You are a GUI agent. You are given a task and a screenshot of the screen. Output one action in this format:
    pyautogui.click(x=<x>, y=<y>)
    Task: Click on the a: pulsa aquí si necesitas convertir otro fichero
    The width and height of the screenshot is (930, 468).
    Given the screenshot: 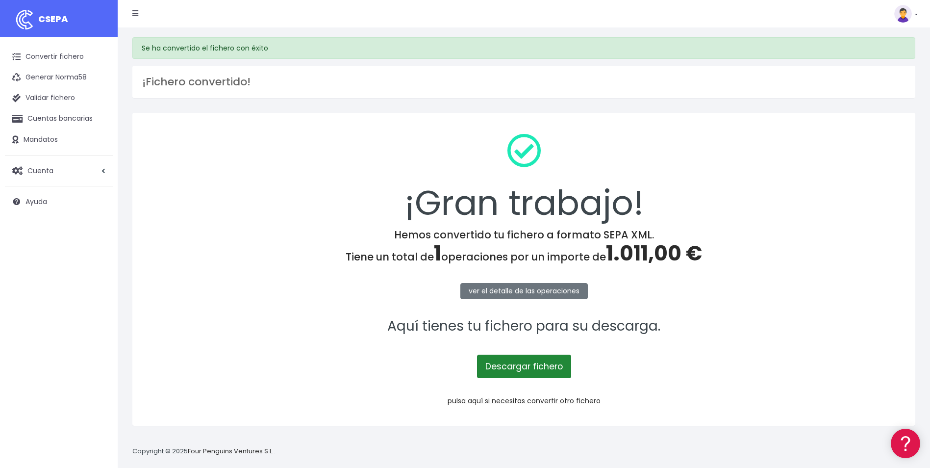 What is the action you would take?
    pyautogui.click(x=524, y=401)
    